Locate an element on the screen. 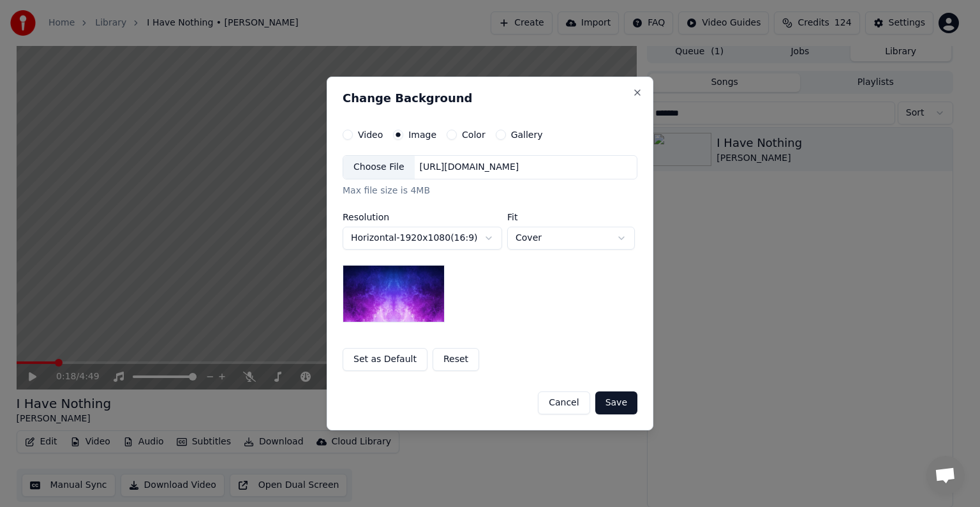  label: Image is located at coordinates (422, 134).